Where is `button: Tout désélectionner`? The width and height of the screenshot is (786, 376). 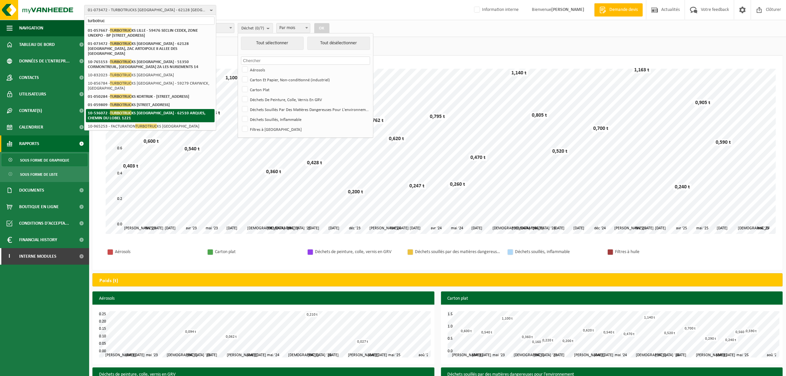
button: Tout désélectionner is located at coordinates (339, 43).